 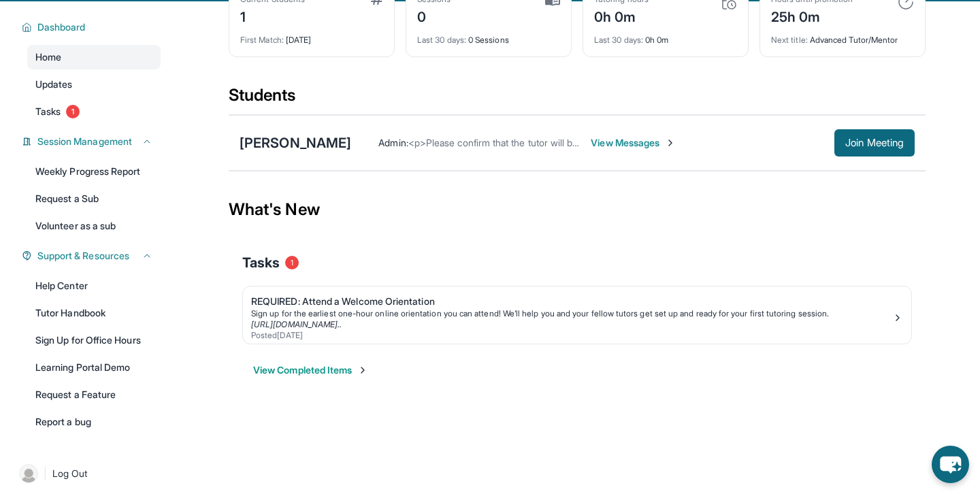 I want to click on div: Advanced Tutor/Mentor, so click(x=843, y=36).